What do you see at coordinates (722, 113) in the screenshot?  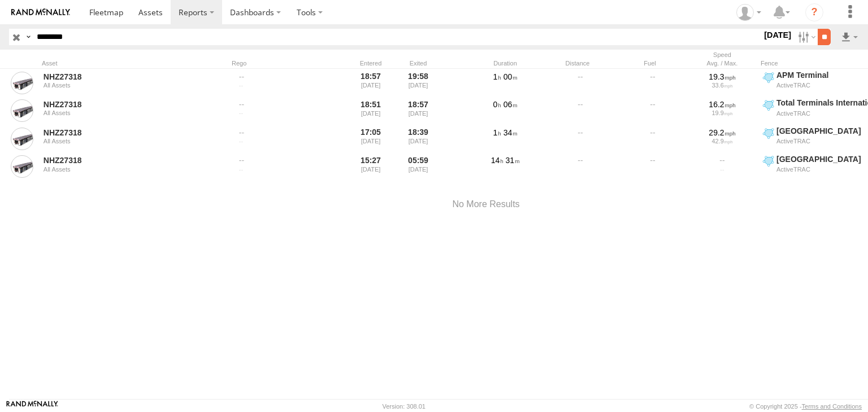 I see `div: 19.9` at bounding box center [722, 113].